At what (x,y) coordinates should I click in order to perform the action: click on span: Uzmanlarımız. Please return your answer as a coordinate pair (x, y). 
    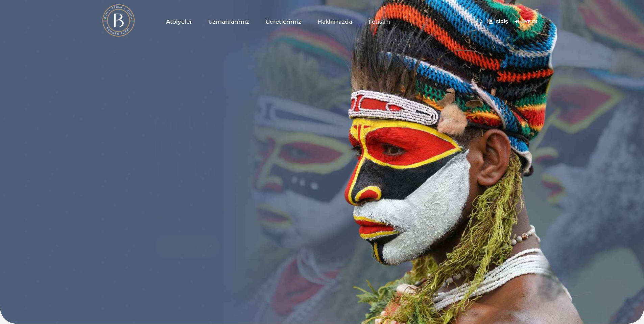
    Looking at the image, I should click on (228, 21).